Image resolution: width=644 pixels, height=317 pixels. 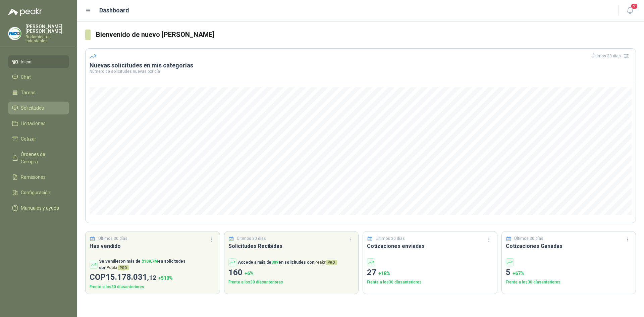 I want to click on h3: Solicitudes Recibidas, so click(x=292, y=246).